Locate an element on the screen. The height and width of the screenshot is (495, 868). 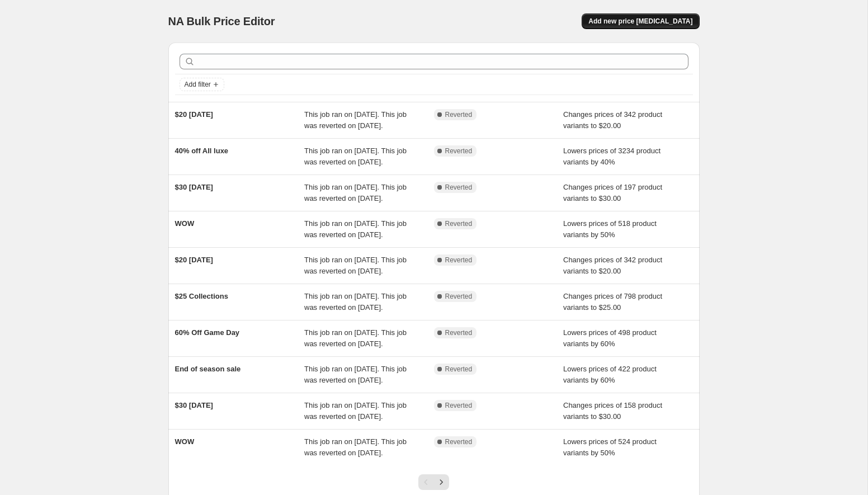
button: Add filter is located at coordinates (202, 85).